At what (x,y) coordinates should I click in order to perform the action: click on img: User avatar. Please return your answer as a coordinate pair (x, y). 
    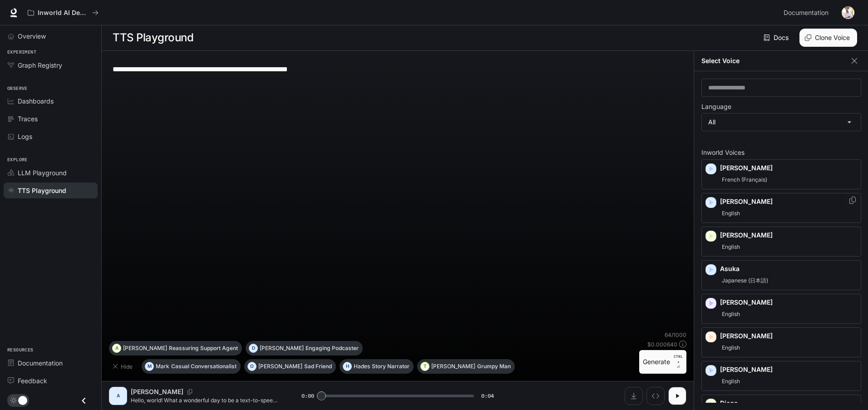
    Looking at the image, I should click on (848, 13).